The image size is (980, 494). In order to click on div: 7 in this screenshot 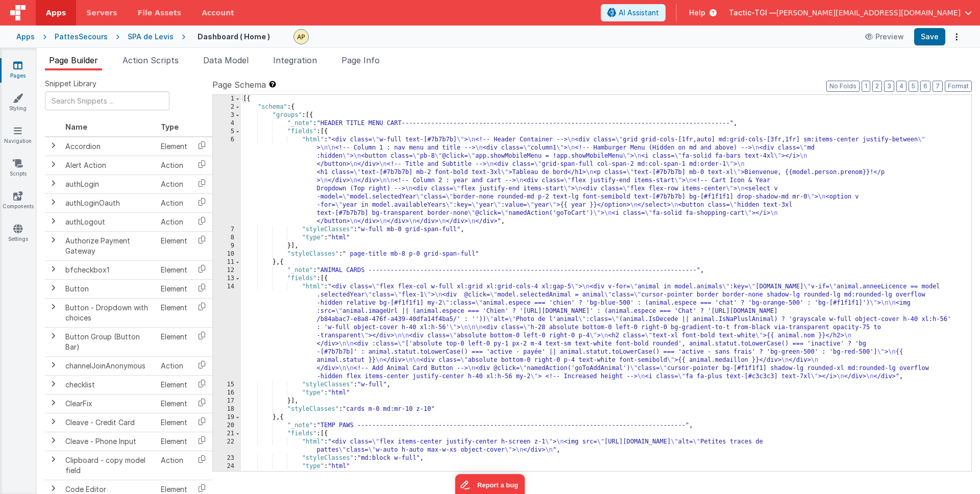, I will do `click(227, 230)`.